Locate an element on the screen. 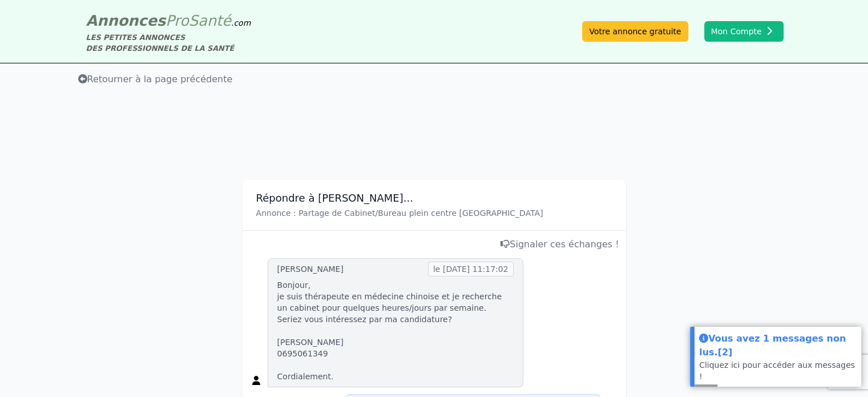 Image resolution: width=868 pixels, height=397 pixels. div: Vous avez 1 messages non lus. is located at coordinates (778, 345).